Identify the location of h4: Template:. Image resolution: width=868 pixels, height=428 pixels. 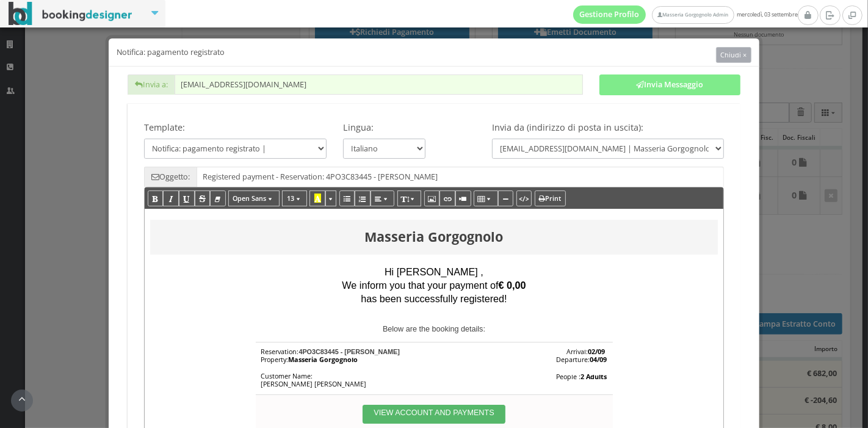
(235, 127).